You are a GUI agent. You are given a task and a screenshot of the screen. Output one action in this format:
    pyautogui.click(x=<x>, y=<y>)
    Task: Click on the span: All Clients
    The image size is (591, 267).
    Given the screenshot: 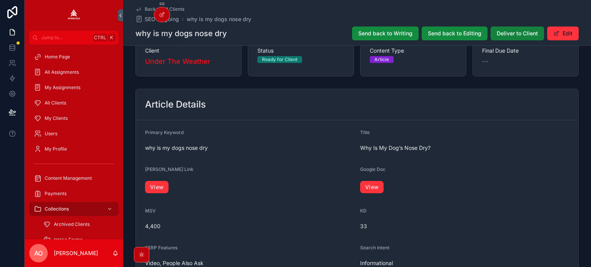 What is the action you would take?
    pyautogui.click(x=55, y=103)
    